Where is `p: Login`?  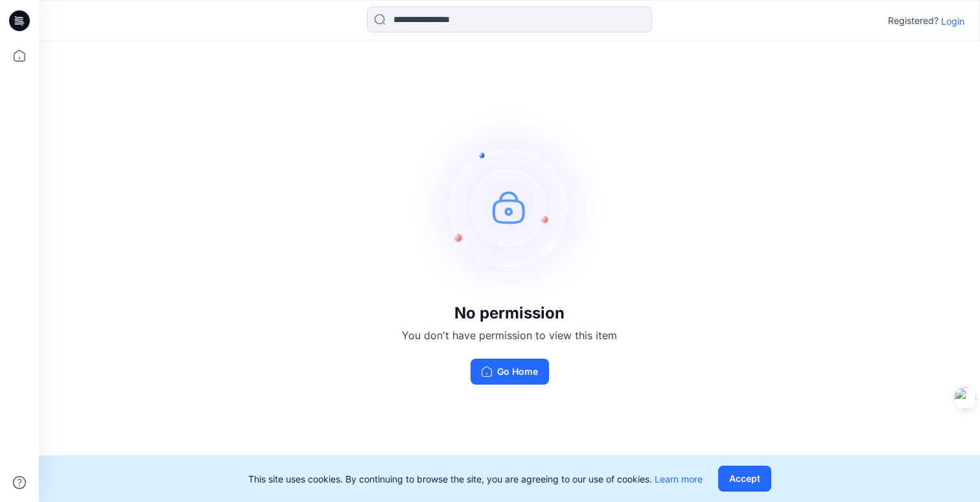 p: Login is located at coordinates (953, 21).